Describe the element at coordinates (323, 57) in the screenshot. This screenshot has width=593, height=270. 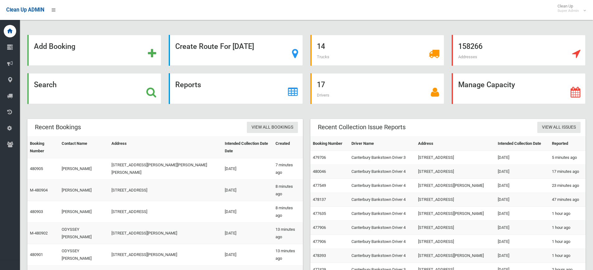
I see `span: Trucks` at that location.